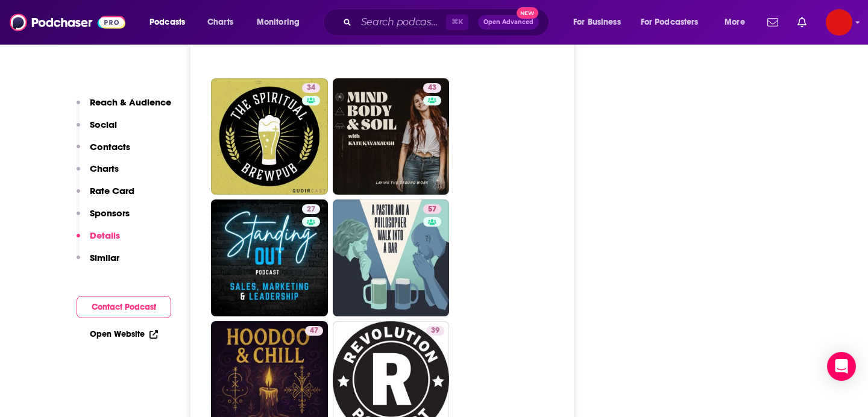 The width and height of the screenshot is (868, 417). I want to click on button: Show profile menu, so click(839, 22).